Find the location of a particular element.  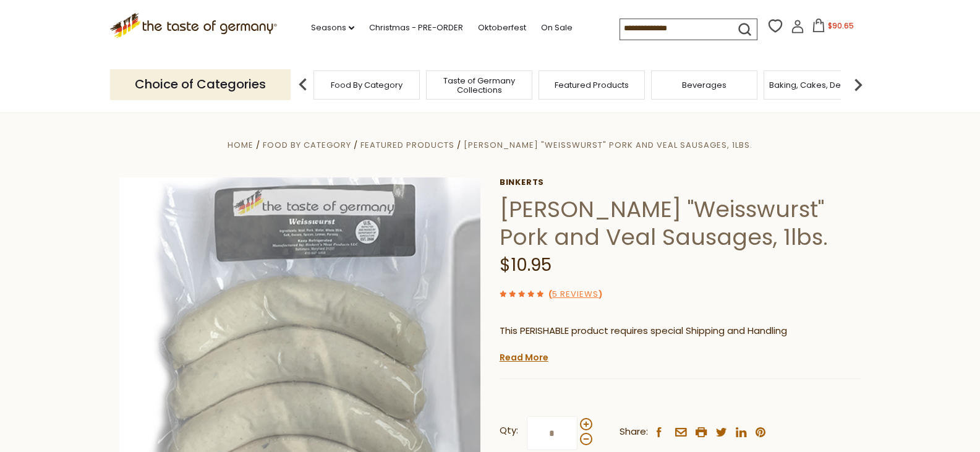

a: Seasons is located at coordinates (333, 28).